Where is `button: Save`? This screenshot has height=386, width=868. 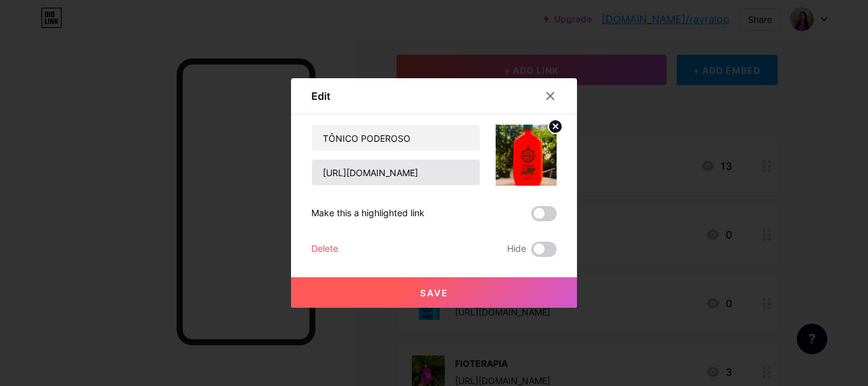
button: Save is located at coordinates (434, 292).